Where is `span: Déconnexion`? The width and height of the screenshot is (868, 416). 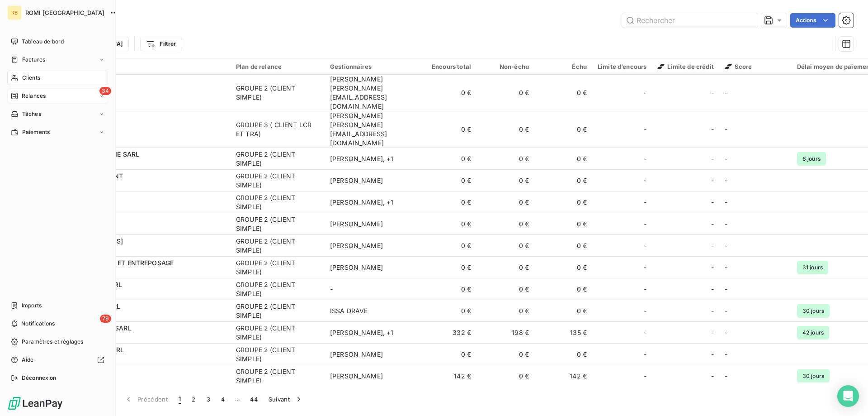 span: Déconnexion is located at coordinates (39, 378).